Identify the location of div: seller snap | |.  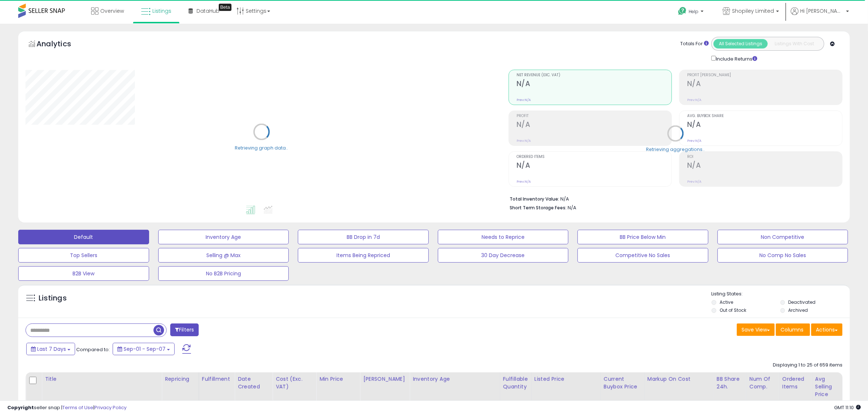
(67, 408).